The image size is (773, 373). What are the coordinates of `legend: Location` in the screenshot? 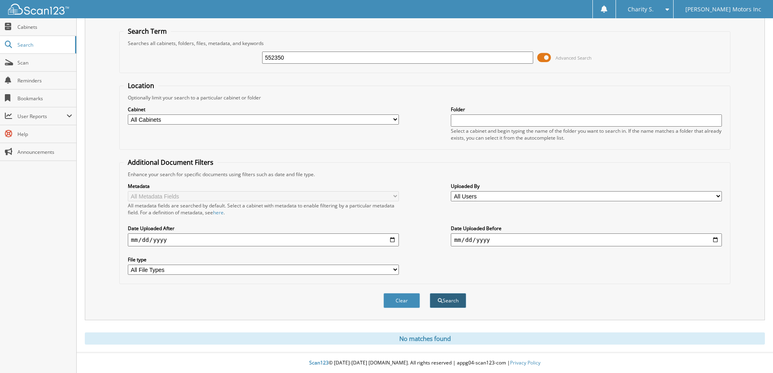 It's located at (141, 86).